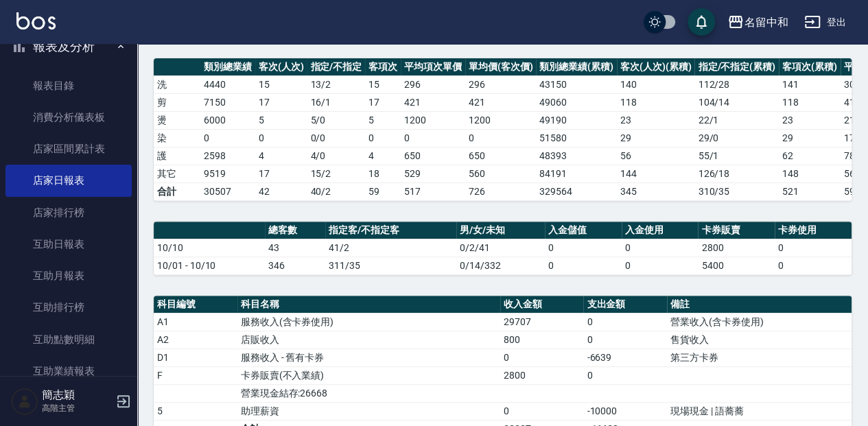  Describe the element at coordinates (501, 174) in the screenshot. I see `td: 560` at that location.